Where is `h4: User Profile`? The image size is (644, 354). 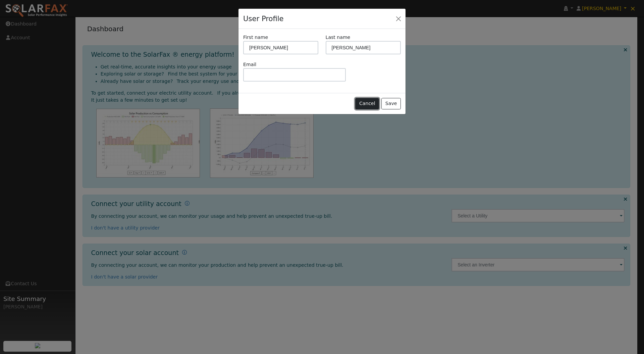
h4: User Profile is located at coordinates (263, 19).